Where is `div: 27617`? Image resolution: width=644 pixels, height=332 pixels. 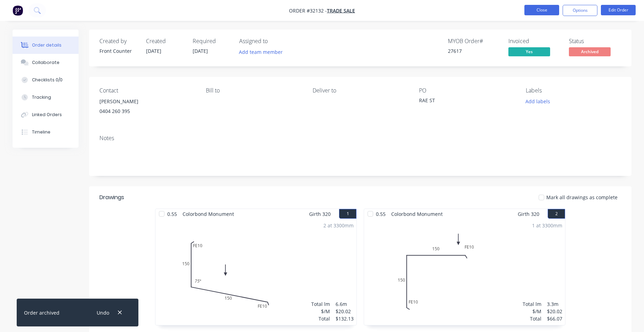 div: 27617 is located at coordinates (474, 51).